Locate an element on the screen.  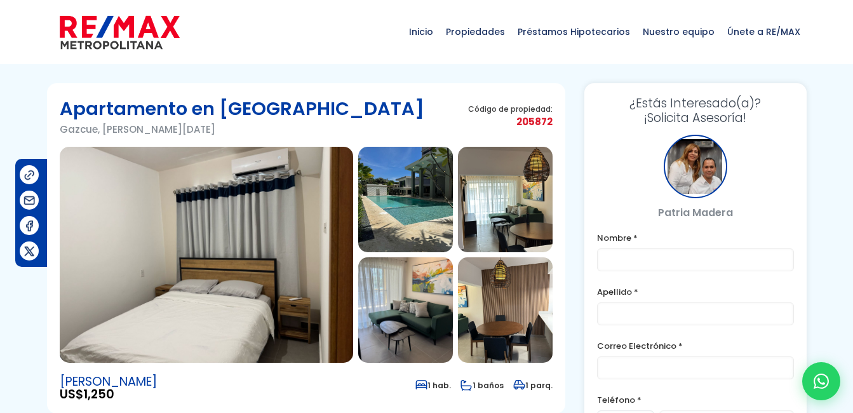
span: Nuestro equipo is located at coordinates (679, 32).